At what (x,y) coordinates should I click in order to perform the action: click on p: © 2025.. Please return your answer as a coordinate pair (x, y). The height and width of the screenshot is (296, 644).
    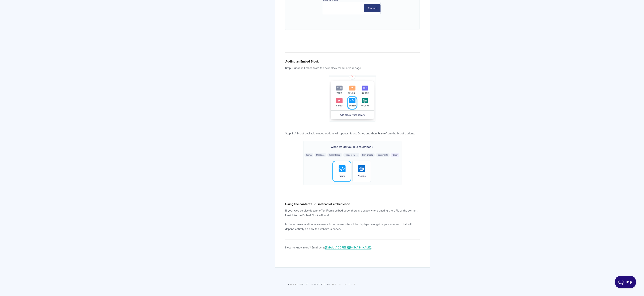
    Looking at the image, I should click on (322, 284).